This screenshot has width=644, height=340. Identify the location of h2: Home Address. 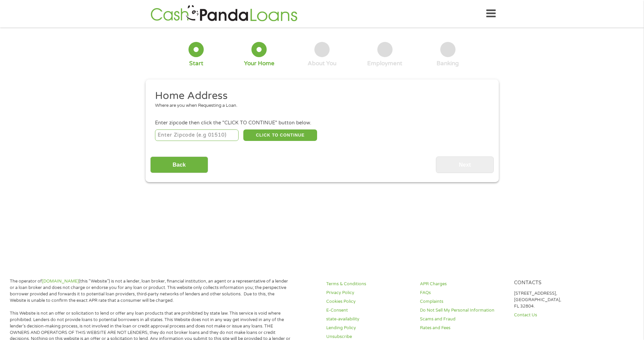
(319, 96).